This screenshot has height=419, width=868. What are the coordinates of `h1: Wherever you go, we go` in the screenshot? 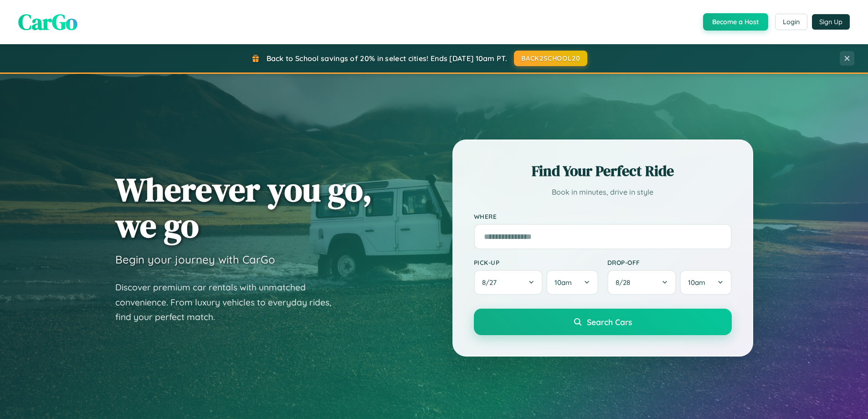 It's located at (244, 208).